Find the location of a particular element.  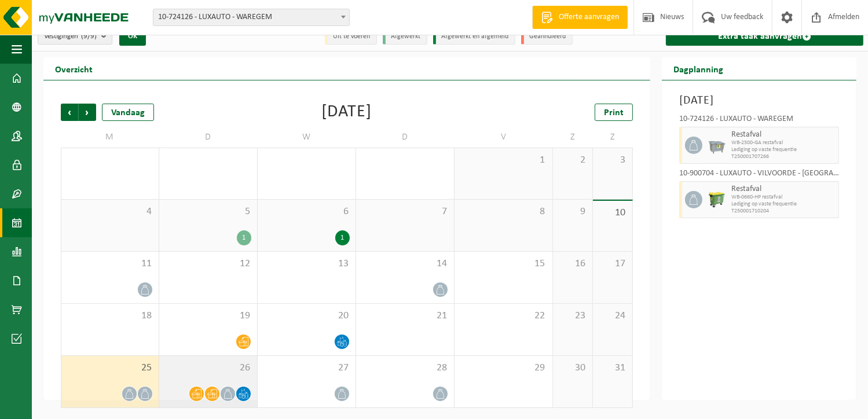

span: Offerte aanvragen is located at coordinates (589, 17).